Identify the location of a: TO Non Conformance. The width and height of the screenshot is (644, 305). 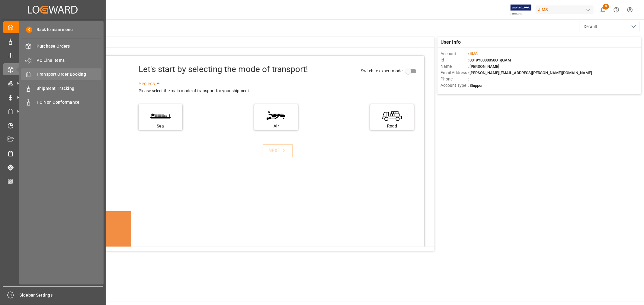
(61, 102).